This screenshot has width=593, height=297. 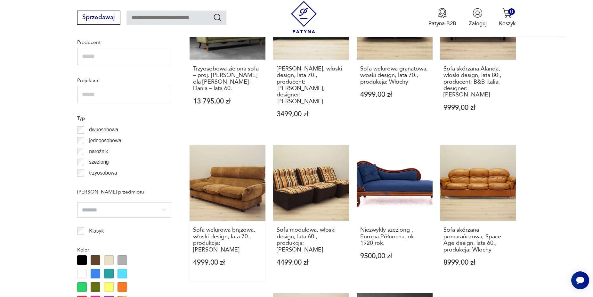 I want to click on p: Typ, so click(x=124, y=118).